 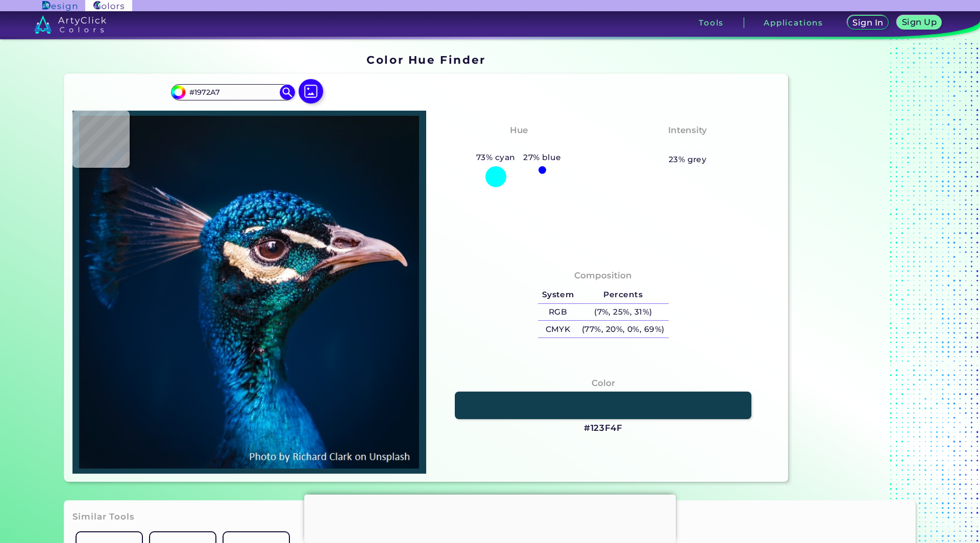 I want to click on img: icon picture, so click(x=311, y=91).